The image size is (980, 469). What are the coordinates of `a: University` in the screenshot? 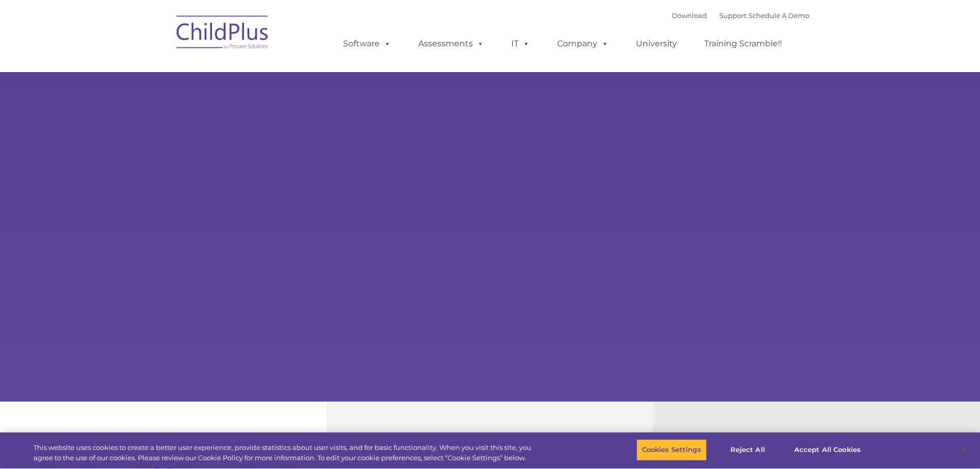 It's located at (657, 44).